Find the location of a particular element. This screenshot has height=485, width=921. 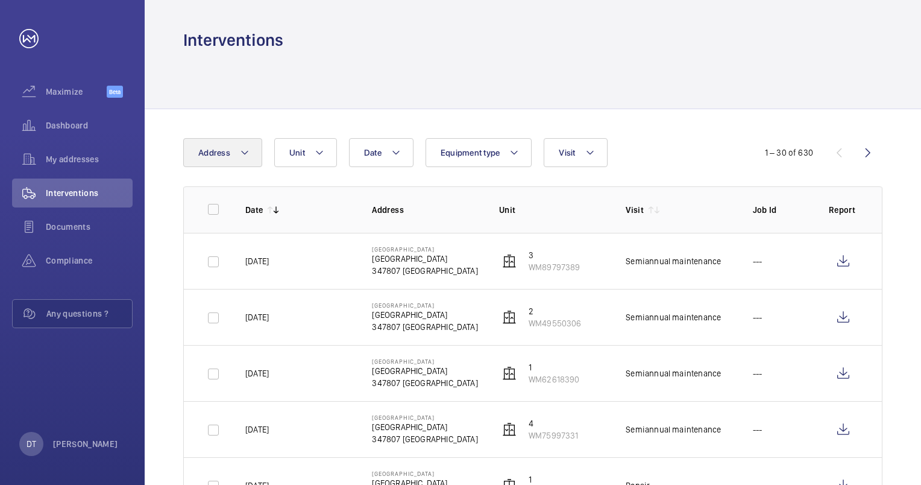

p: DT is located at coordinates (31, 444).